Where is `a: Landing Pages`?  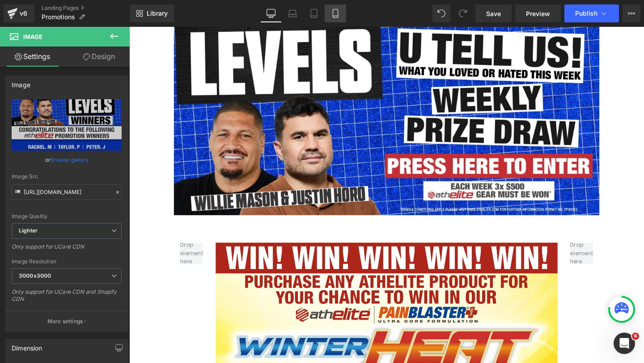
a: Landing Pages is located at coordinates (85, 8).